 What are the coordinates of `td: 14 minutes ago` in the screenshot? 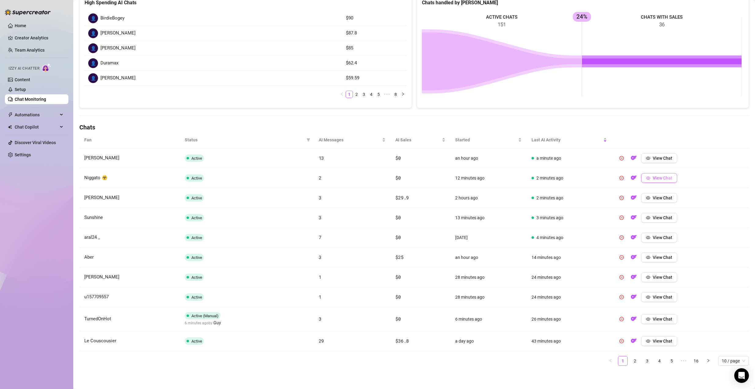 It's located at (569, 257).